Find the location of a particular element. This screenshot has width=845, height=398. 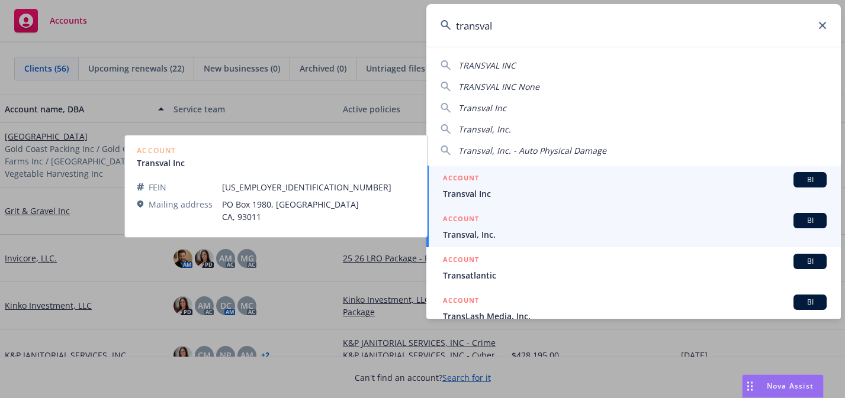

button: Nova Assist is located at coordinates (783, 387).